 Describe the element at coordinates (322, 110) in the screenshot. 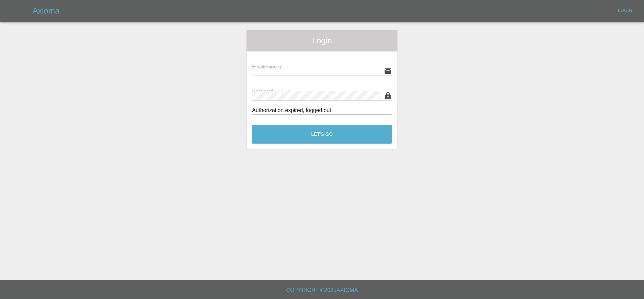

I see `div: Authorization expired, logged out` at that location.